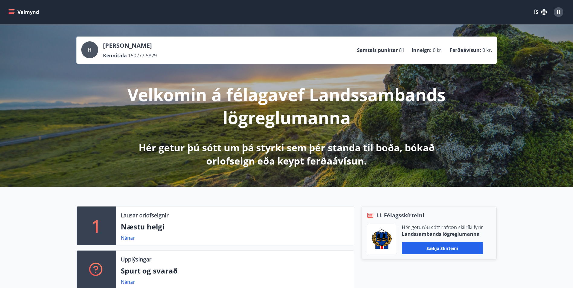 The width and height of the screenshot is (573, 288). What do you see at coordinates (401, 216) in the screenshot?
I see `span: LL Félagsskírteini` at bounding box center [401, 216].